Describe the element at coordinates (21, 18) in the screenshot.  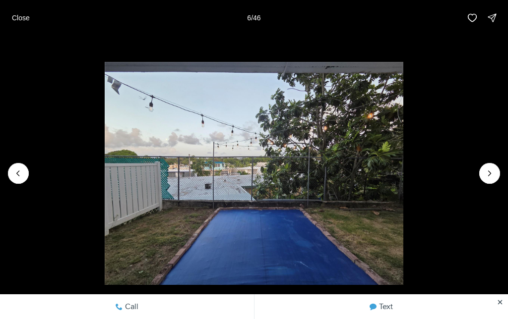
I see `p: Close` at that location.